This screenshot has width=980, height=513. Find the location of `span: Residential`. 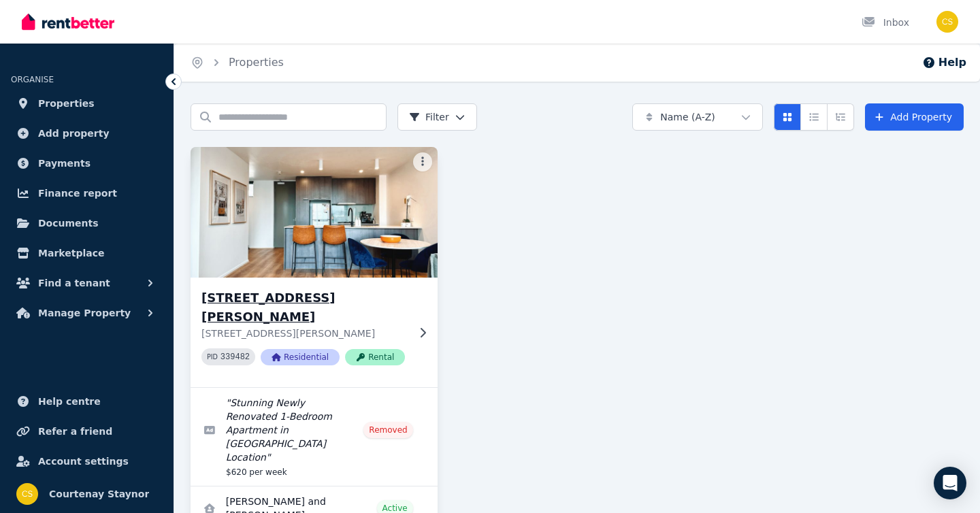

span: Residential is located at coordinates (300, 357).